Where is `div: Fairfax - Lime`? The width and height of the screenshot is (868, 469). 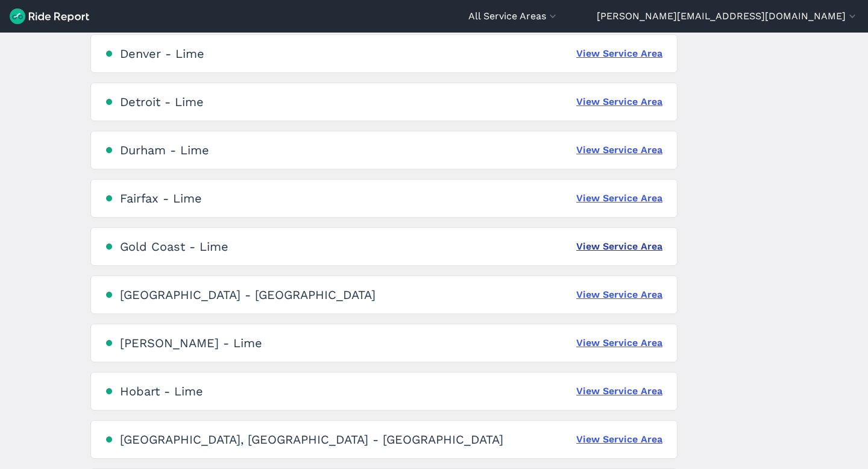 div: Fairfax - Lime is located at coordinates (161, 198).